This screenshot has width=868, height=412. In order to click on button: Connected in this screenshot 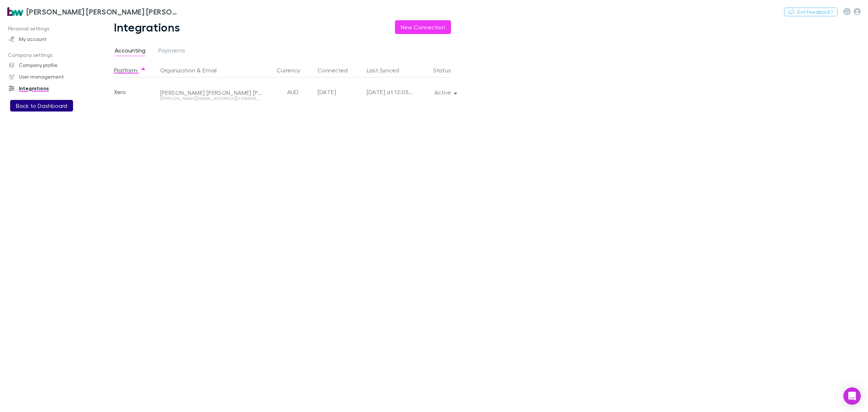, I will do `click(336, 70)`.